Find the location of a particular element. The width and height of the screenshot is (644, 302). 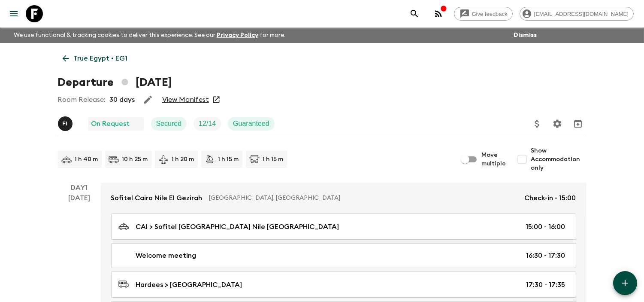

p: 1 h 40 m is located at coordinates (87, 159).